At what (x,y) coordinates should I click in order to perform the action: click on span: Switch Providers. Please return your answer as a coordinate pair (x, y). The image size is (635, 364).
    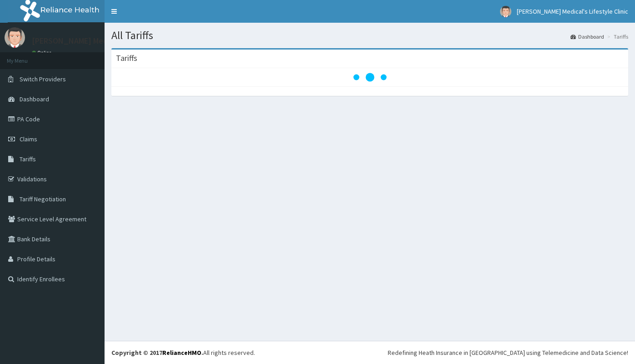
    Looking at the image, I should click on (43, 79).